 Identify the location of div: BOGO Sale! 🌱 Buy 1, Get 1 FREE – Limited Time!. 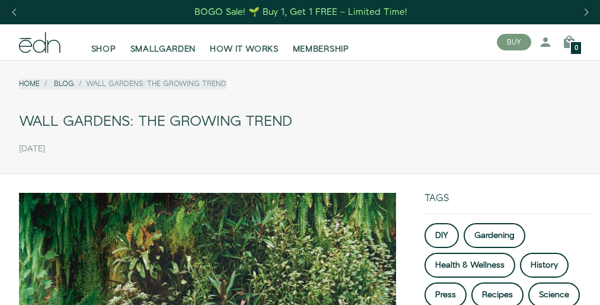
(301, 12).